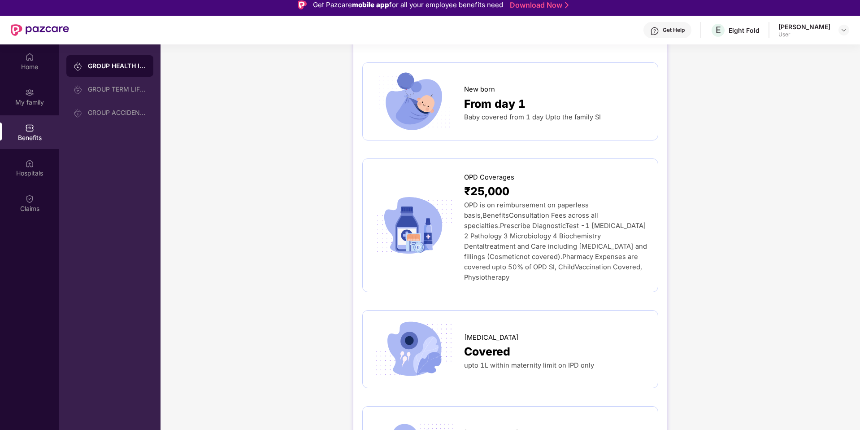 This screenshot has width=860, height=430. Describe the element at coordinates (532, 117) in the screenshot. I see `span: Baby covered from 1 day Upto the family SI` at that location.